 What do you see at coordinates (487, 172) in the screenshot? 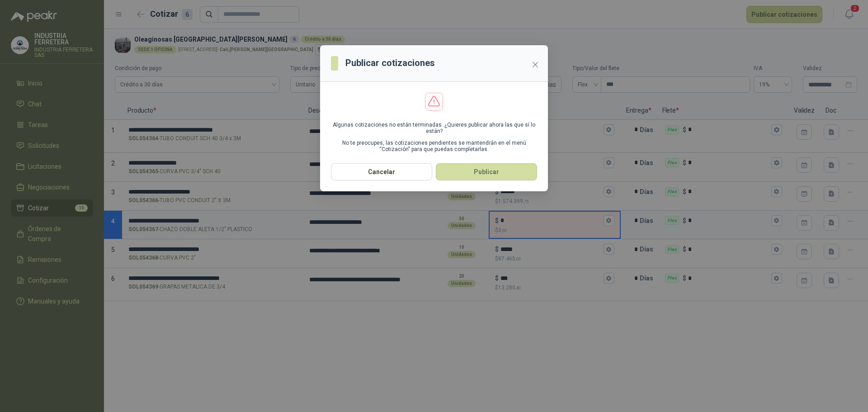
I see `button: Publicar` at bounding box center [487, 172].